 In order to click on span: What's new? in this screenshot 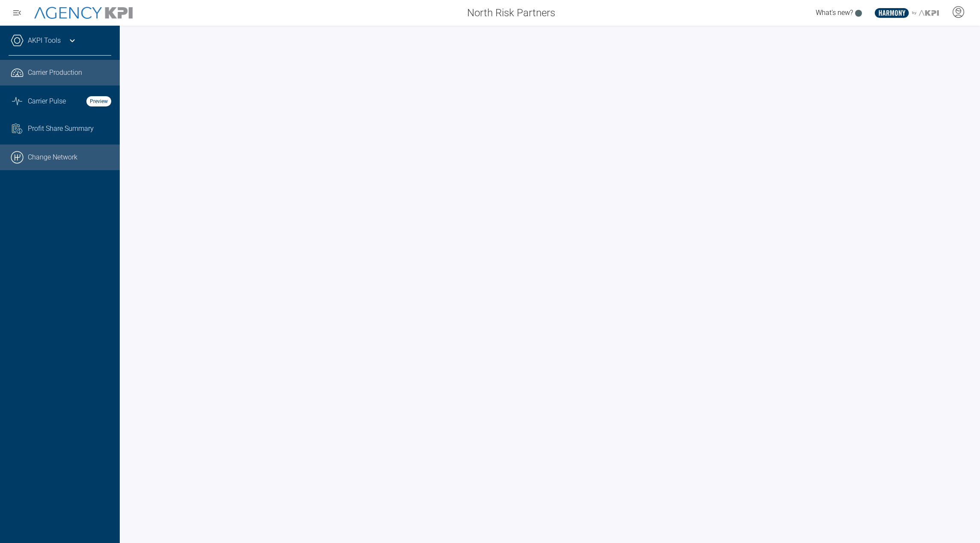, I will do `click(834, 12)`.